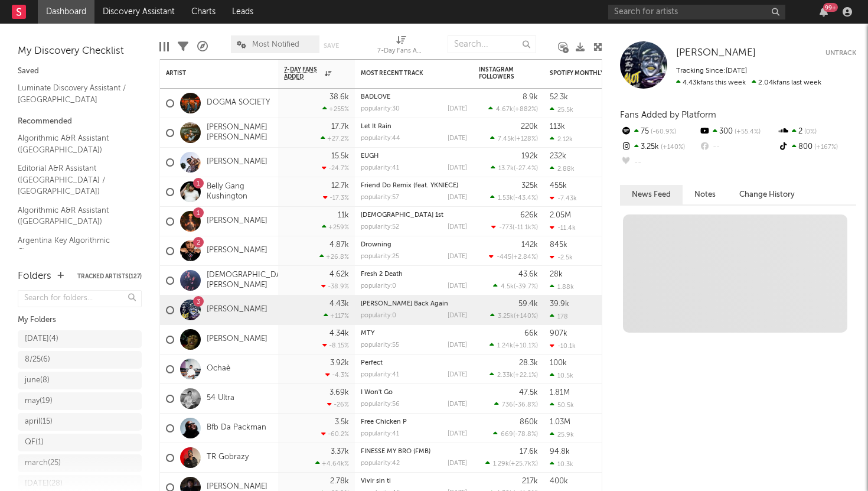 The image size is (868, 491). Describe the element at coordinates (559, 333) in the screenshot. I see `div: 907k` at that location.